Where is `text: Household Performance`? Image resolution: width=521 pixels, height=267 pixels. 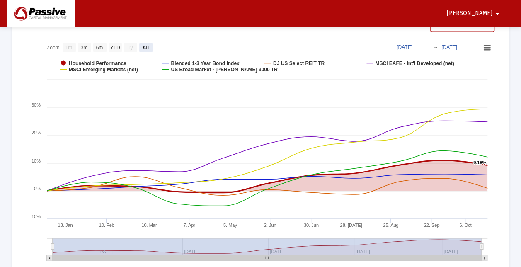 text: Household Performance is located at coordinates (97, 63).